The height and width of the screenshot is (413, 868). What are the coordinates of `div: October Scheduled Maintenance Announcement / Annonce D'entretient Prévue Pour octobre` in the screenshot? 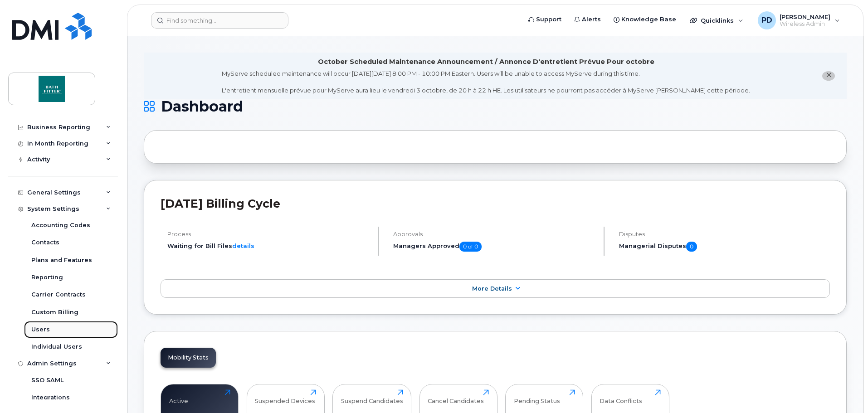 It's located at (486, 61).